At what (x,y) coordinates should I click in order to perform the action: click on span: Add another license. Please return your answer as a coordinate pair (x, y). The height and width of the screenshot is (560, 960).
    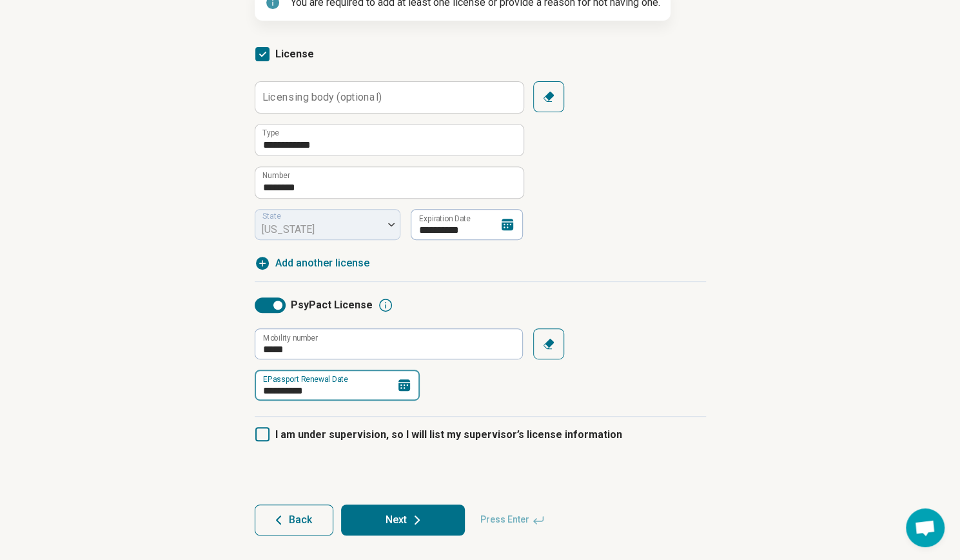
    Looking at the image, I should click on (323, 263).